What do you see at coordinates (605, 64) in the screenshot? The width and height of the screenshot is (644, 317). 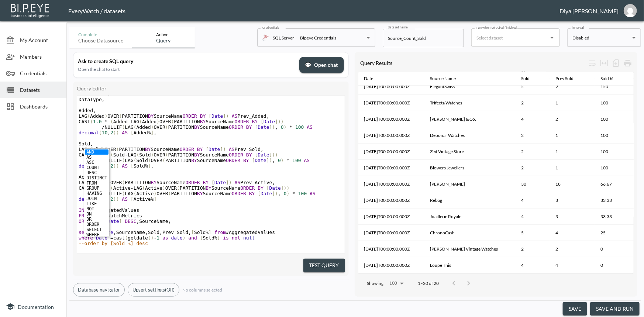 I see `div: Toggle table layout between fixed and auto (default: auto)` at bounding box center [605, 64].